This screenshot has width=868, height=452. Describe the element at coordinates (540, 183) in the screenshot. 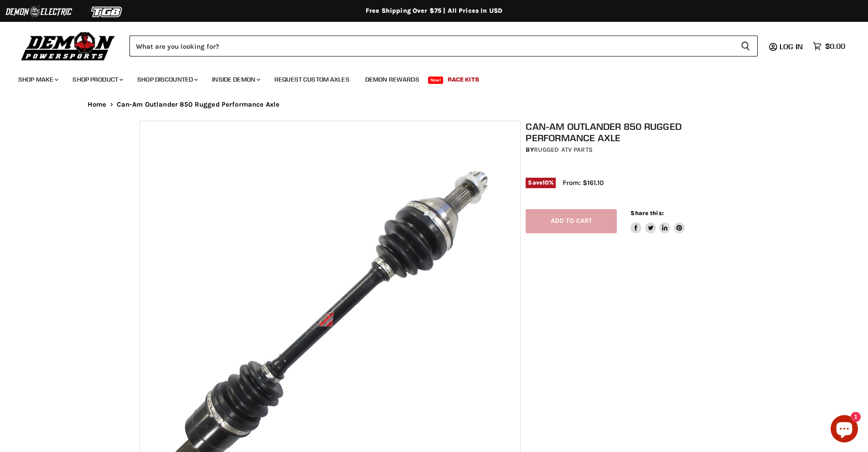

I see `span: Save %` at that location.